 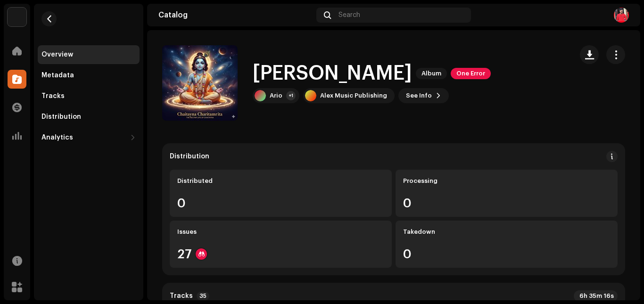 I want to click on re-m-nav-item: Tracks, so click(x=89, y=97).